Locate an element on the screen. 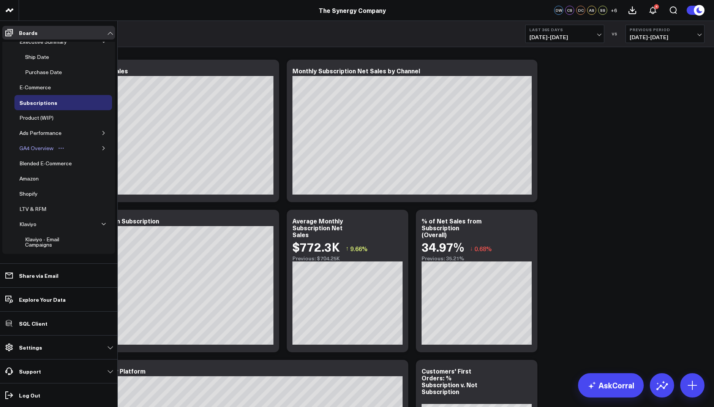 Image resolution: width=714 pixels, height=407 pixels. b: Previous Period is located at coordinates (665, 30).